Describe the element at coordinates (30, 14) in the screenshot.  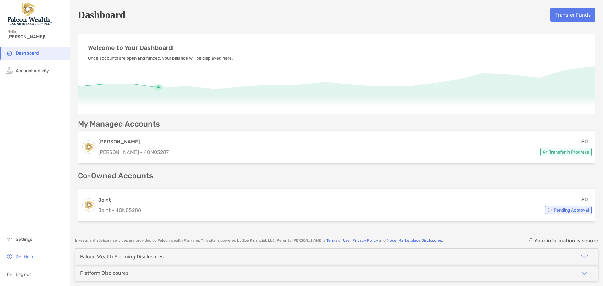
I see `img: Falcon Wealth Planning Logo` at that location.